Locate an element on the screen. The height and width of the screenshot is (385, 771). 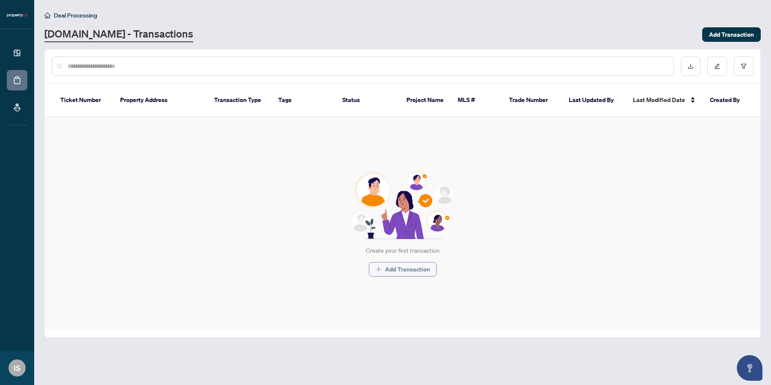
img: logo is located at coordinates (17, 15).